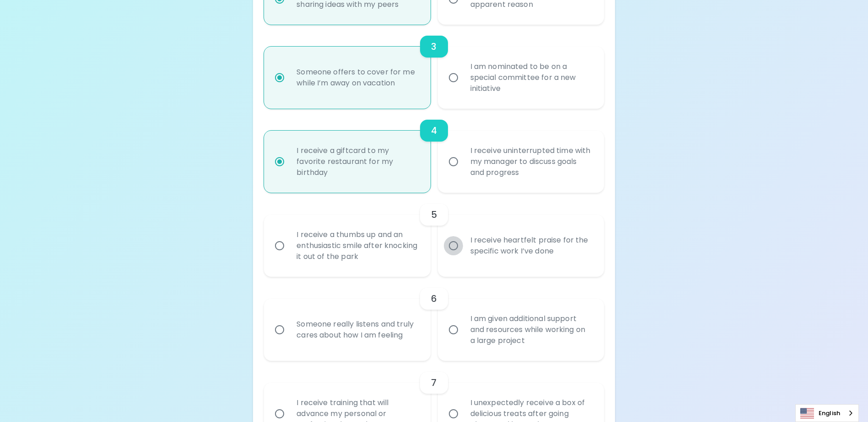 The width and height of the screenshot is (868, 422). What do you see at coordinates (434, 215) in the screenshot?
I see `h6: 5` at bounding box center [434, 215].